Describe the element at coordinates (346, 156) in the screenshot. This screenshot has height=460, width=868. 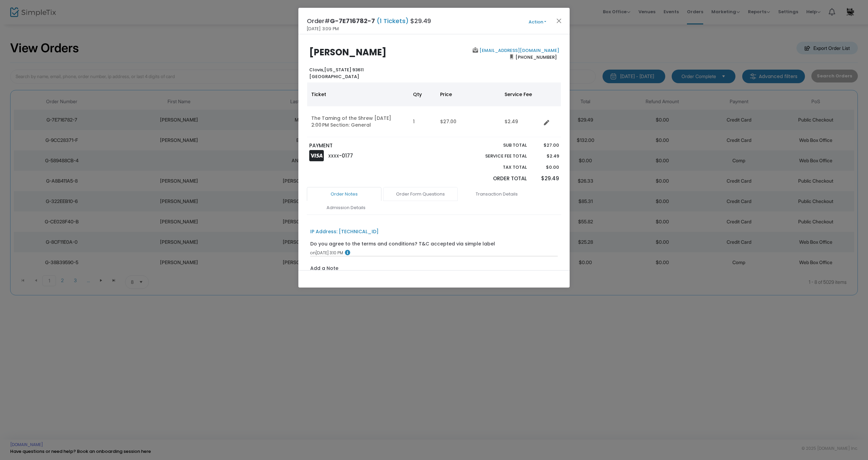
I see `span: -0177` at that location.